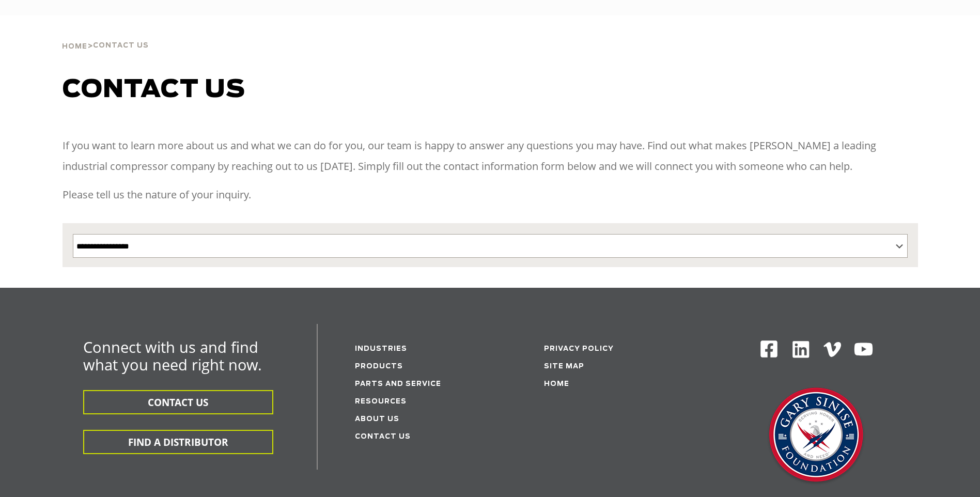 This screenshot has height=497, width=980. I want to click on span: Contact Us, so click(121, 45).